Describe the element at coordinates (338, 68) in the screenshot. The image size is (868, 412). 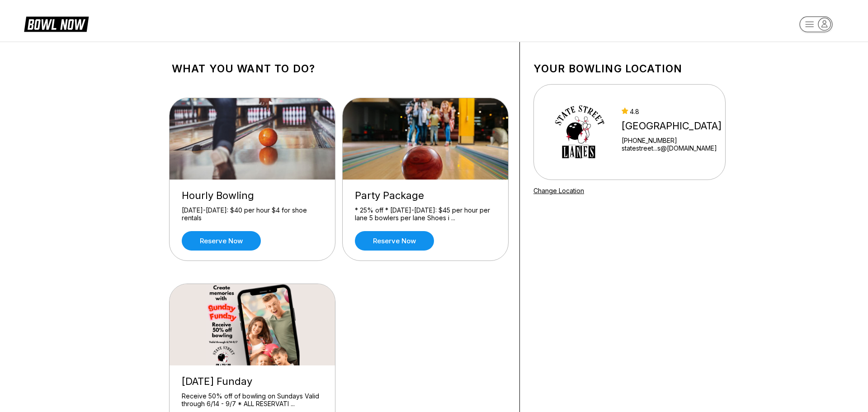
I see `h1: What you want to do?` at that location.